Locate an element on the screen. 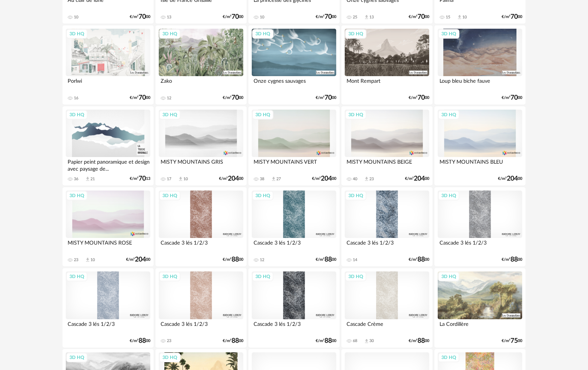 This screenshot has height=370, width=588. div: 15 is located at coordinates (448, 17).